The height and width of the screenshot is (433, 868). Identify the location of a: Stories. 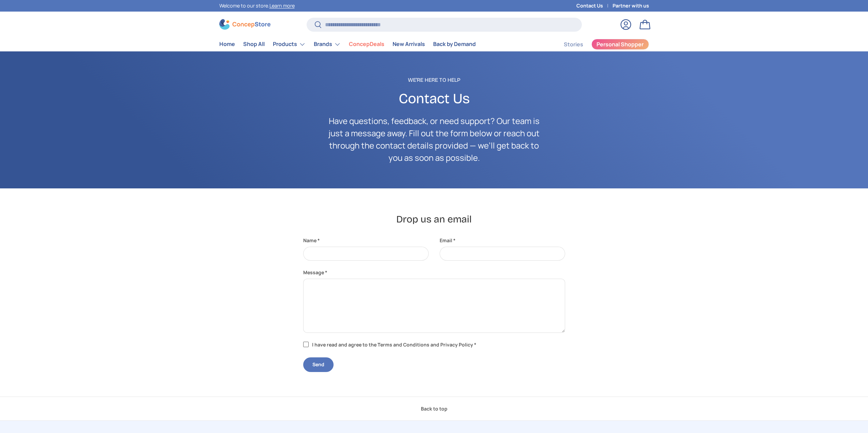
(574, 45).